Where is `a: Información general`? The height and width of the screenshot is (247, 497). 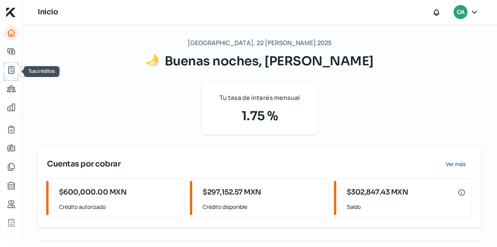 a: Información general is located at coordinates (11, 148).